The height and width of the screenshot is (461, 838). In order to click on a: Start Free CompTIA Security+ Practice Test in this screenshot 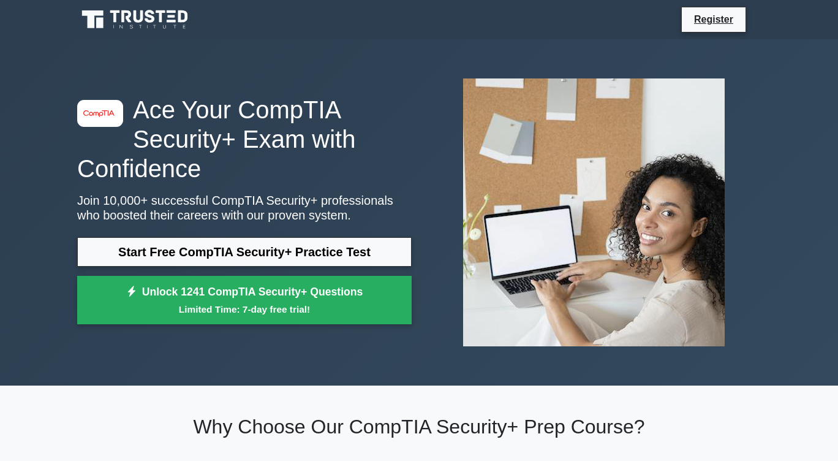, I will do `click(244, 252)`.